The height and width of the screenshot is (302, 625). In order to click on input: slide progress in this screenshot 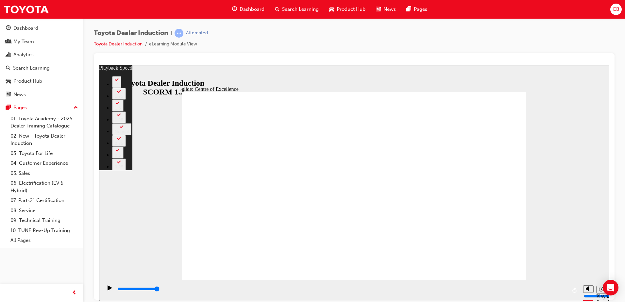, I will do `click(39, 224)`.